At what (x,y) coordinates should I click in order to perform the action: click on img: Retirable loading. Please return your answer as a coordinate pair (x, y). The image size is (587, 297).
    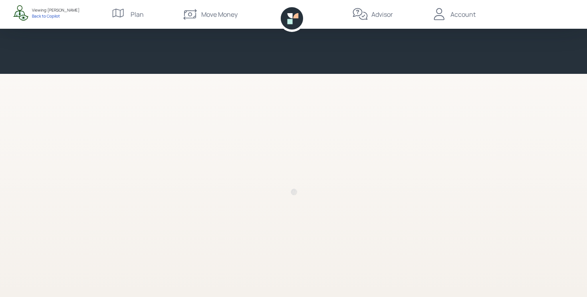
    Looking at the image, I should click on (294, 192).